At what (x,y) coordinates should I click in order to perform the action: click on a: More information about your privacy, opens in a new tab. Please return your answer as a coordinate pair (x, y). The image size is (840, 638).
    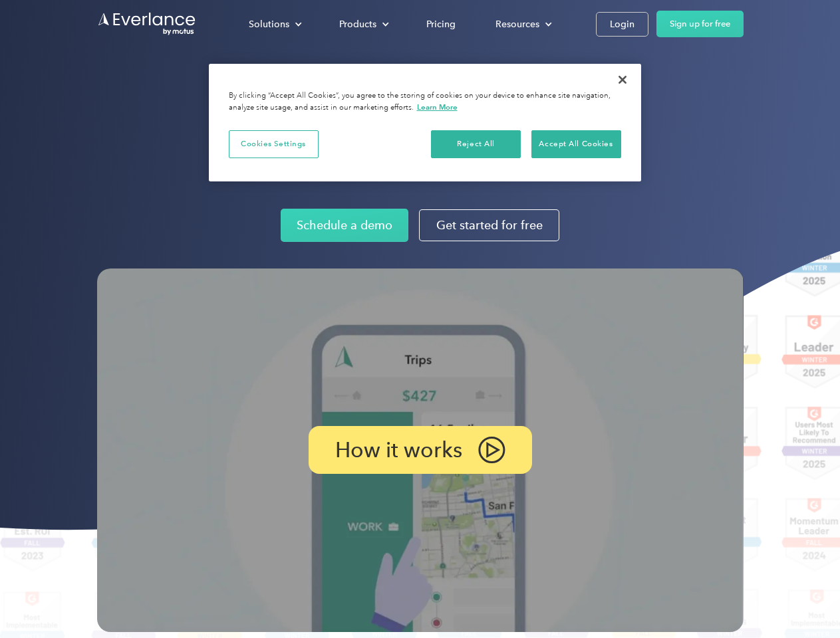
    Looking at the image, I should click on (437, 107).